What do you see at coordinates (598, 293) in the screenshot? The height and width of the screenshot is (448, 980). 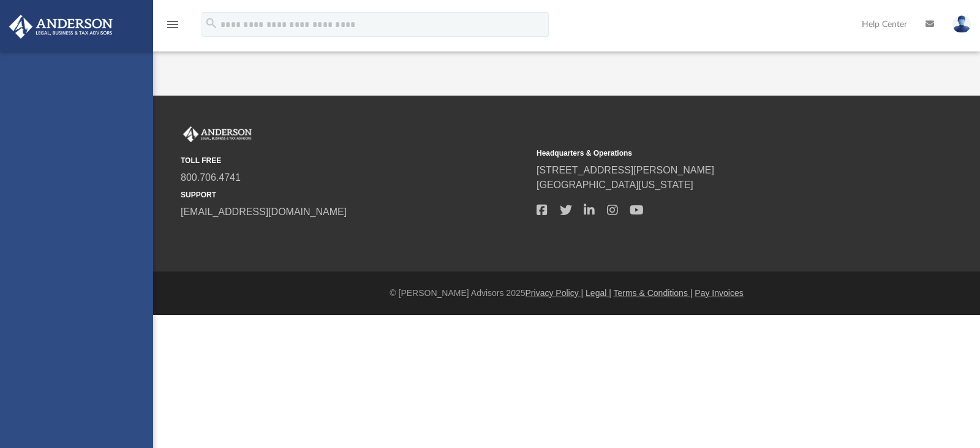 I see `a: Legal |` at bounding box center [598, 293].